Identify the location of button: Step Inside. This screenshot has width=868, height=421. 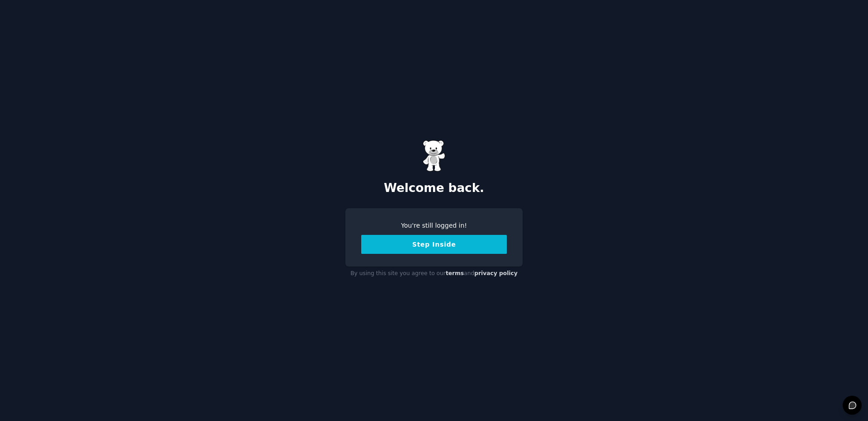
(434, 244).